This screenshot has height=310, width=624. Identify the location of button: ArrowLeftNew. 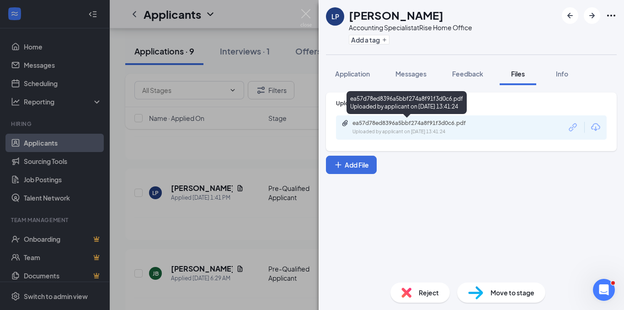
(570, 16).